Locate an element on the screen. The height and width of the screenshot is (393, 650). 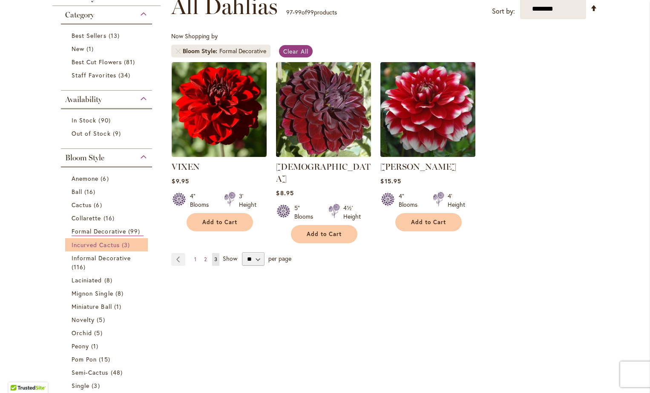
div: 5" Blooms is located at coordinates (306, 212).